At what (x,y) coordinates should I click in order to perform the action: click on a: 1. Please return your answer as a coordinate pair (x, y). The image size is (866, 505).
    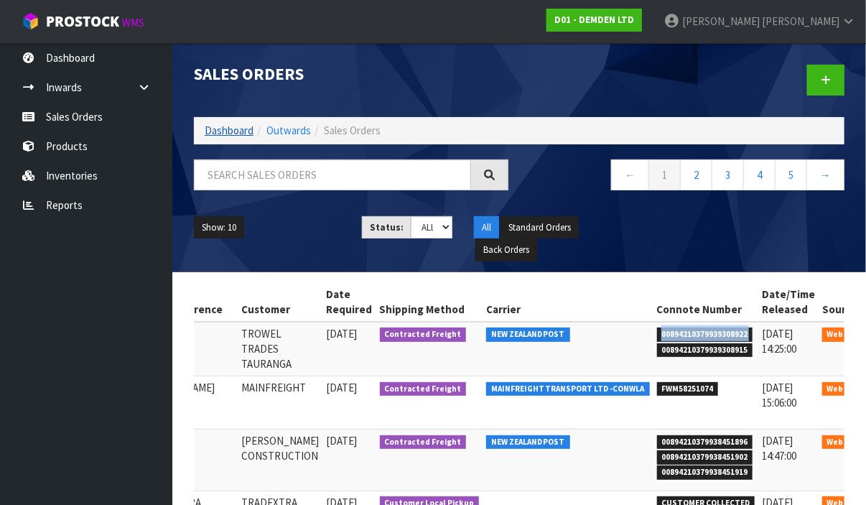
    Looking at the image, I should click on (664, 174).